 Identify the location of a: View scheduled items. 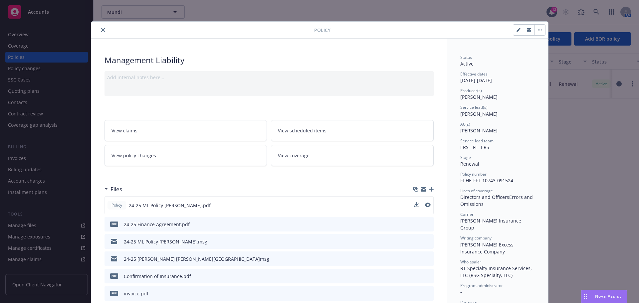
(352, 130).